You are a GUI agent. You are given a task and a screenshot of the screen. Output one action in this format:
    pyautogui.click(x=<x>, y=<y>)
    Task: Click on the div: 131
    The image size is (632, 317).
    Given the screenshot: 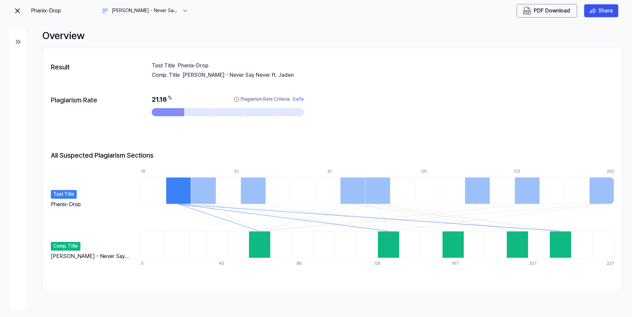 What is the action you would take?
    pyautogui.click(x=433, y=171)
    